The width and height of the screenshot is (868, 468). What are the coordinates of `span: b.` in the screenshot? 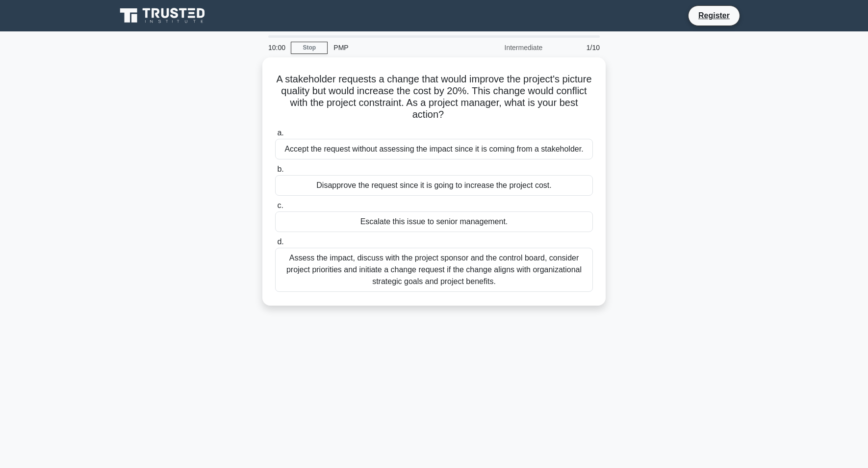 It's located at (280, 169).